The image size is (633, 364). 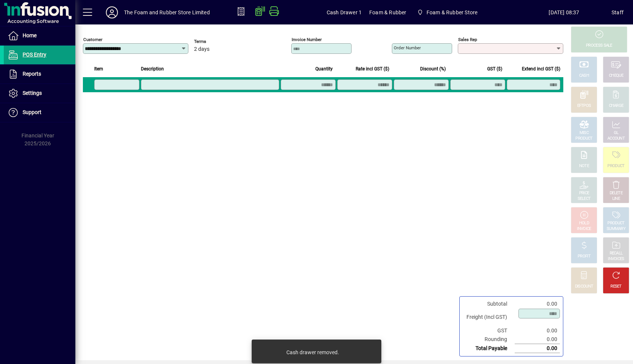 What do you see at coordinates (616, 133) in the screenshot?
I see `div: GL` at bounding box center [616, 133].